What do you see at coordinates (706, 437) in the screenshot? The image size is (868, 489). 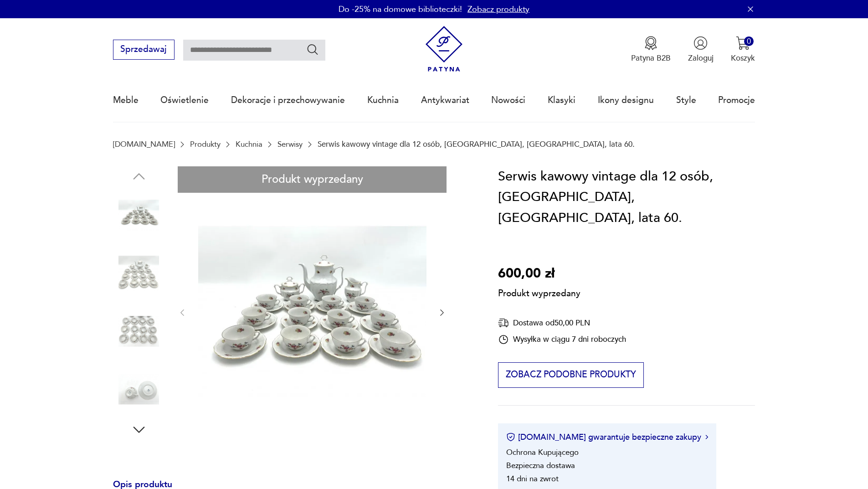 I see `img: Ikona strzałki w prawo` at bounding box center [706, 437].